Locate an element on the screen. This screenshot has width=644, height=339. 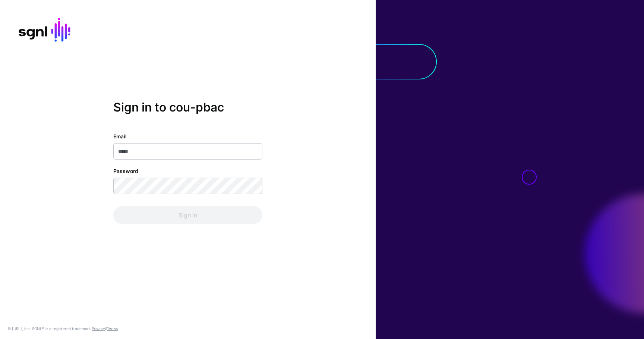
label: Email is located at coordinates (120, 136).